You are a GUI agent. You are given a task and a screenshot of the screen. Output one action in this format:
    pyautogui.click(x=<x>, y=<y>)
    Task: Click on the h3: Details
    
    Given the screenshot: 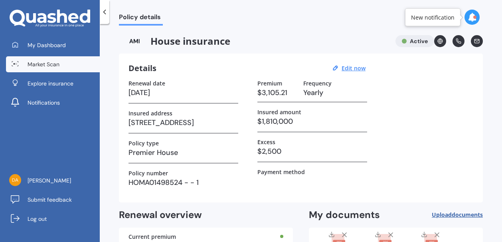 What is the action you would take?
    pyautogui.click(x=142, y=68)
    